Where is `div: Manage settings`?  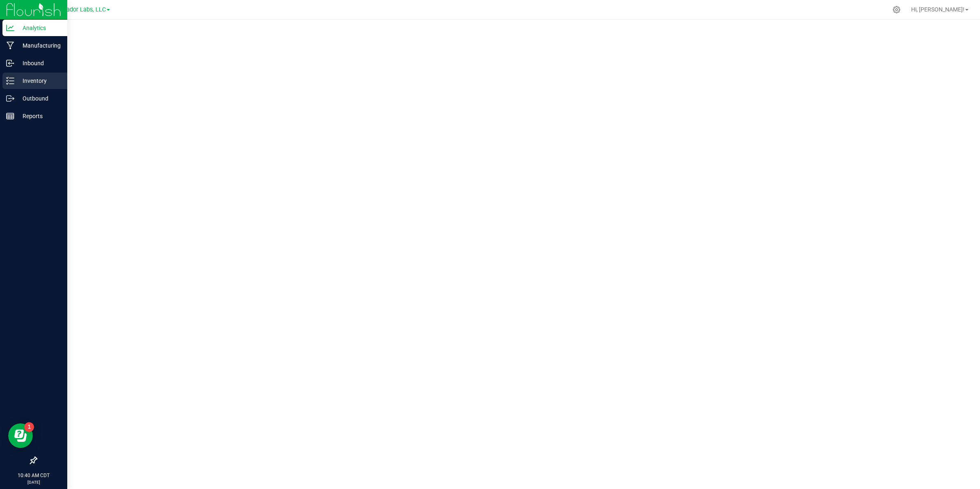 div: Manage settings is located at coordinates (896, 10).